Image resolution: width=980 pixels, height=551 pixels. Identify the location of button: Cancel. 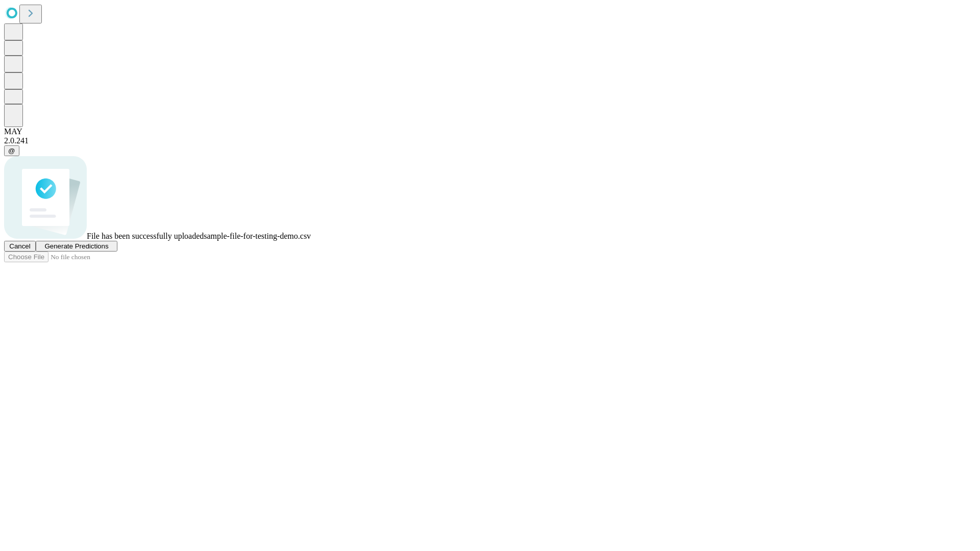
(20, 246).